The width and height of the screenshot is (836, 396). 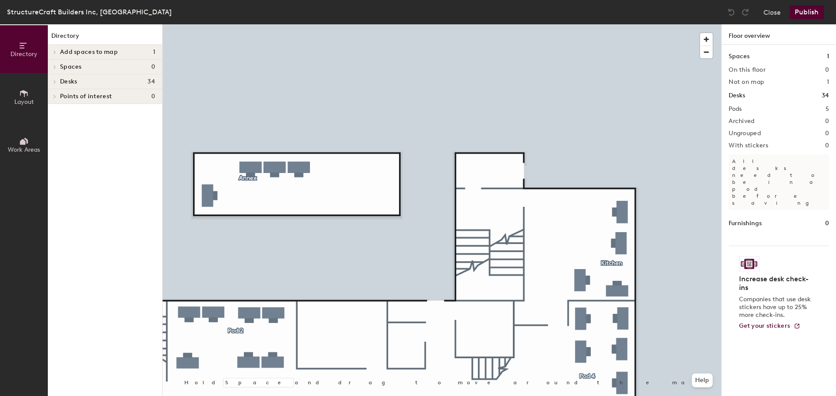 I want to click on a: Get your stickers, so click(x=769, y=326).